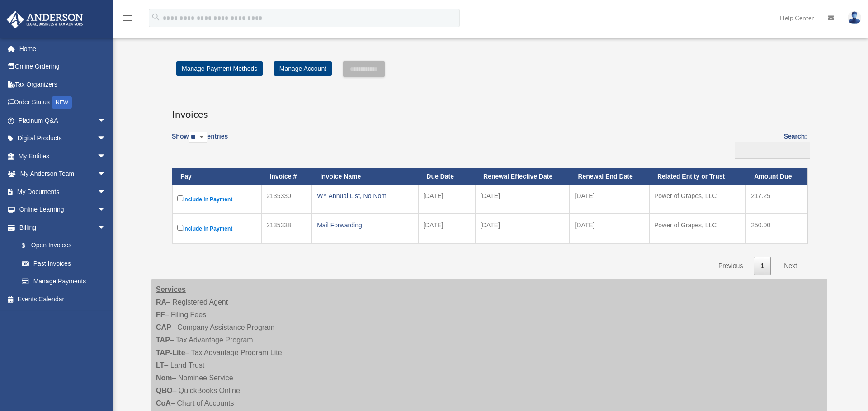 This screenshot has height=411, width=868. What do you see at coordinates (200, 141) in the screenshot?
I see `label: Show entries` at bounding box center [200, 141].